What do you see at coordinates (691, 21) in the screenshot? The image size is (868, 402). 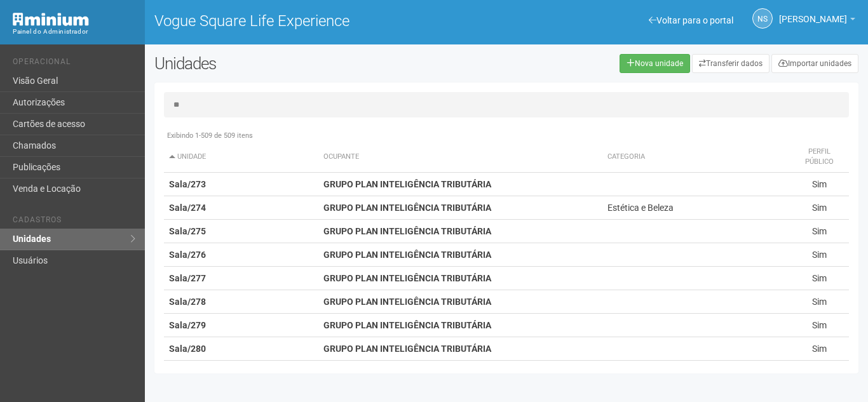 I see `a: Voltar para o portal` at bounding box center [691, 21].